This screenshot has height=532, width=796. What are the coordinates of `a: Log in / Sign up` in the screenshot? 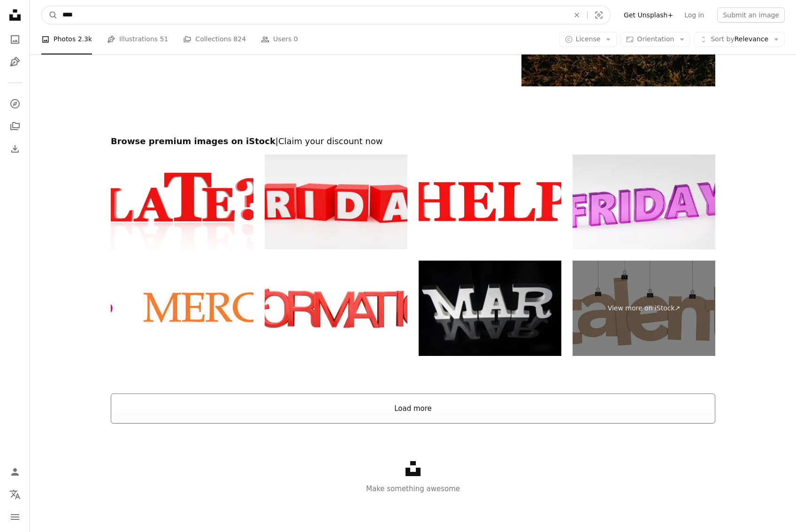 It's located at (15, 472).